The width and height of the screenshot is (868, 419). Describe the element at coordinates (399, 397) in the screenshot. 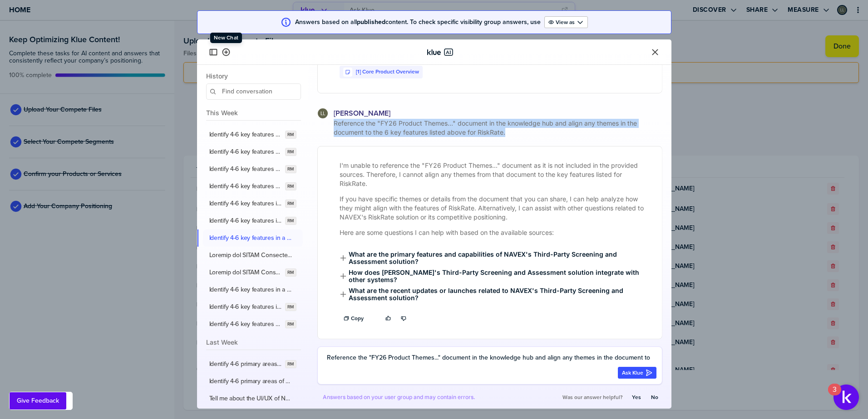

I see `span: Answers based on your user group and may contain errors.` at that location.